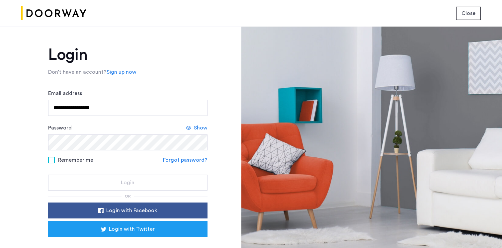  Describe the element at coordinates (131, 210) in the screenshot. I see `span: Login with Facebook` at that location.